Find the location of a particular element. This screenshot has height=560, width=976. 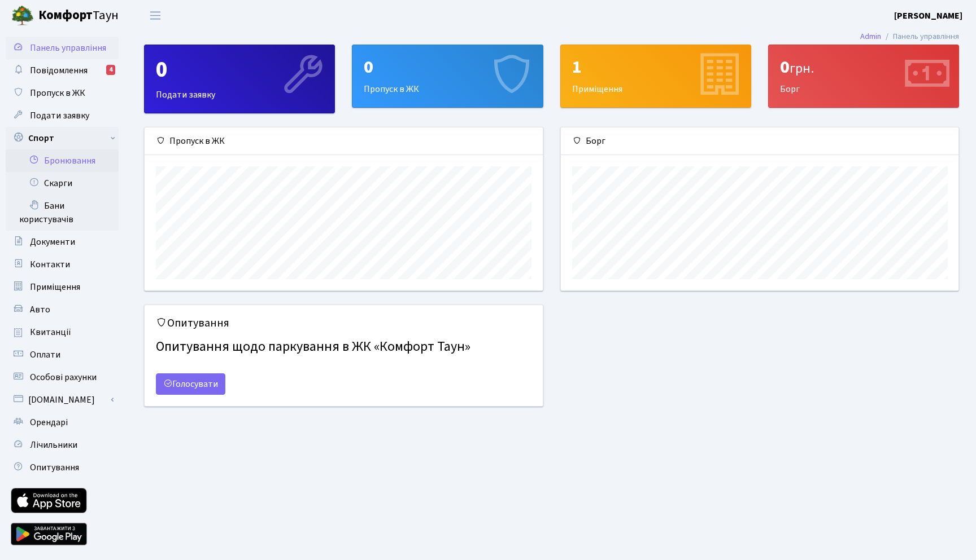

span: Панель управління is located at coordinates (68, 48).